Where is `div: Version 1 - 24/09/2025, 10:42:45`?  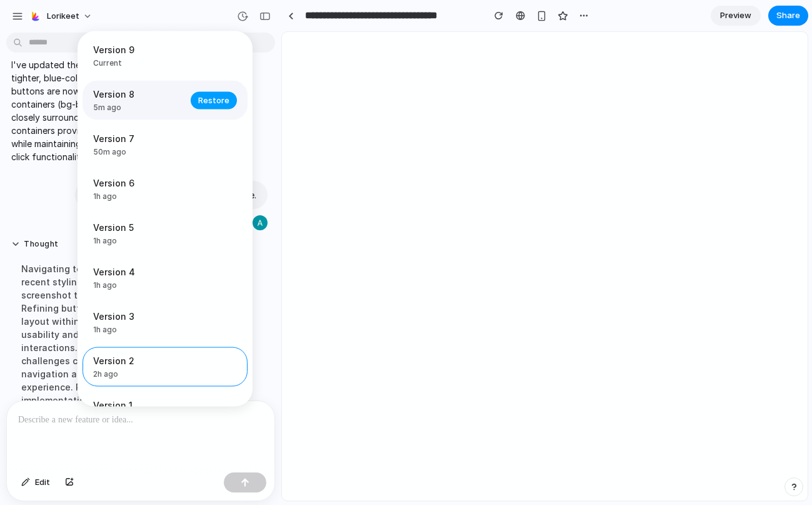 div: Version 1 - 24/09/2025, 10:42:45 is located at coordinates (165, 411).